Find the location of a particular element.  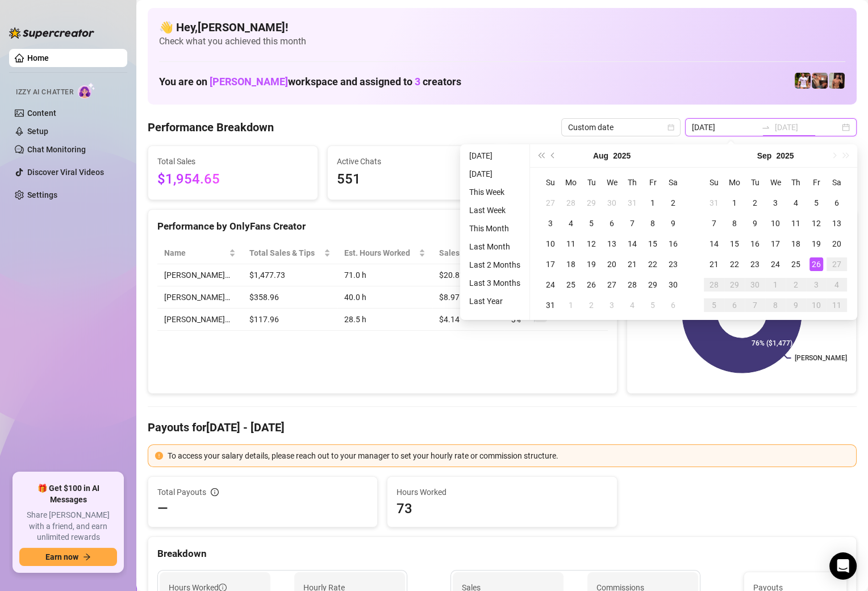

span: 551 is located at coordinates (413, 179).